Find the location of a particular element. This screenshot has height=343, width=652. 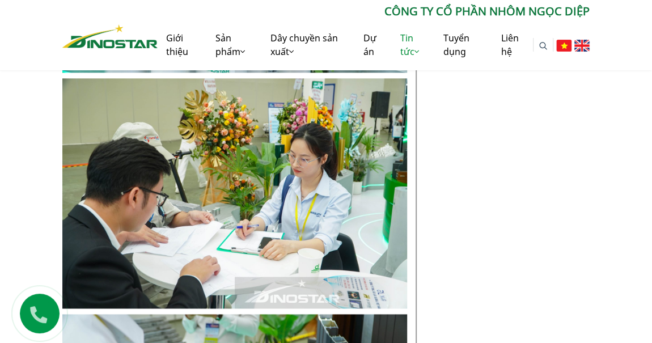

img: Nhôm Dinostar is located at coordinates (110, 36).